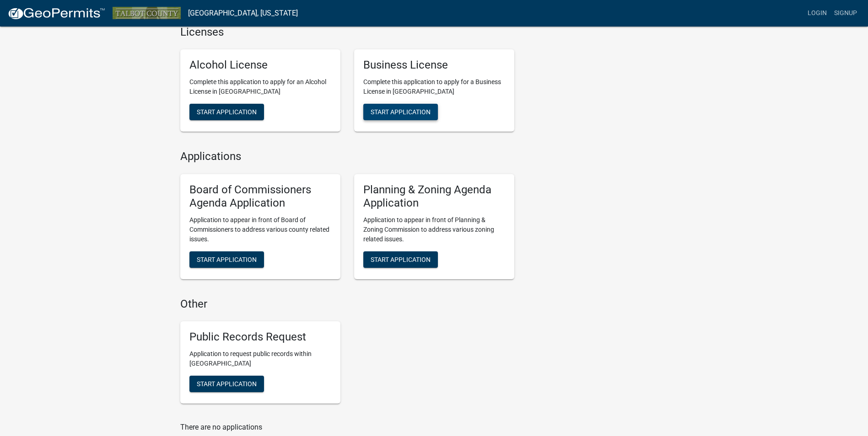 The image size is (868, 436). Describe the element at coordinates (434, 229) in the screenshot. I see `p: Application to appear in front of Planning & Zoning Commission to address various zoning related ...` at that location.